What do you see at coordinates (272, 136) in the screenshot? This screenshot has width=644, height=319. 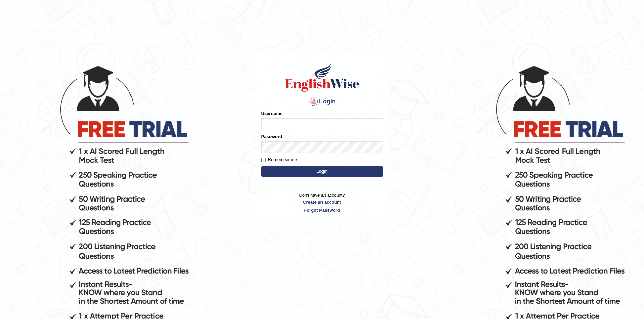 I see `label: Password` at bounding box center [272, 136].